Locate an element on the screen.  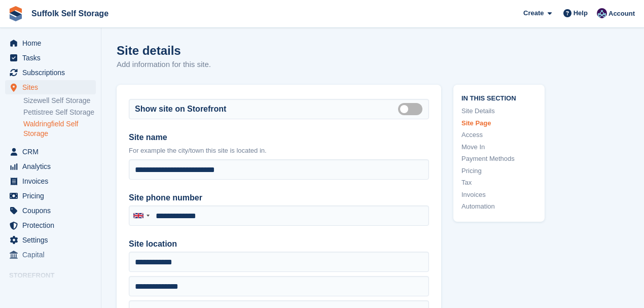
span: Create is located at coordinates (533, 13).